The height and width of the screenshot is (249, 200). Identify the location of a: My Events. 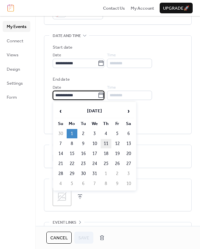
(16, 26).